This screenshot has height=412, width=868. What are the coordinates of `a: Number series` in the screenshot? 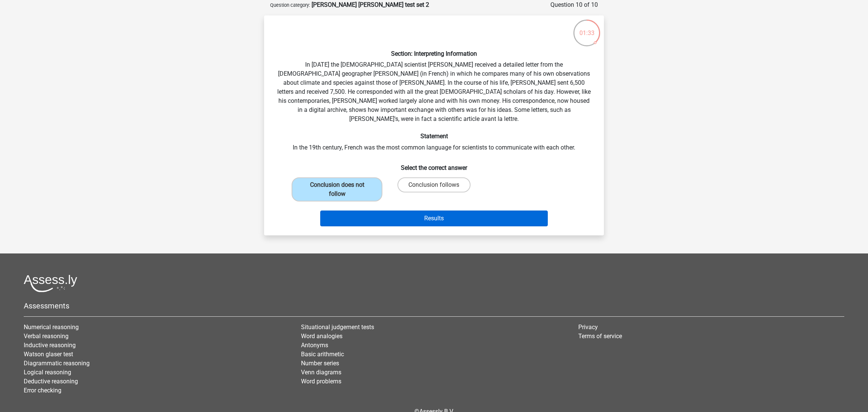 It's located at (320, 363).